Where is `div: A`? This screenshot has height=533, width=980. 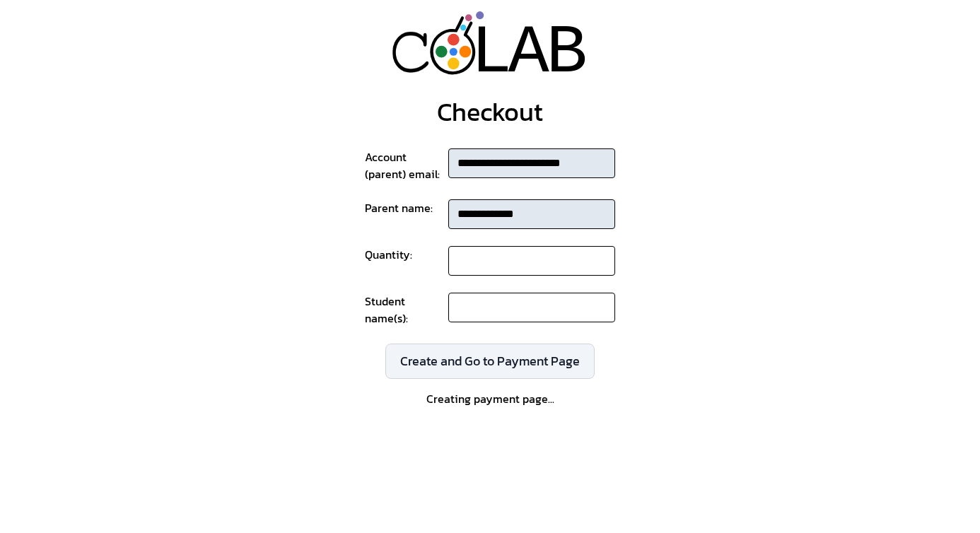 div: A is located at coordinates (529, 53).